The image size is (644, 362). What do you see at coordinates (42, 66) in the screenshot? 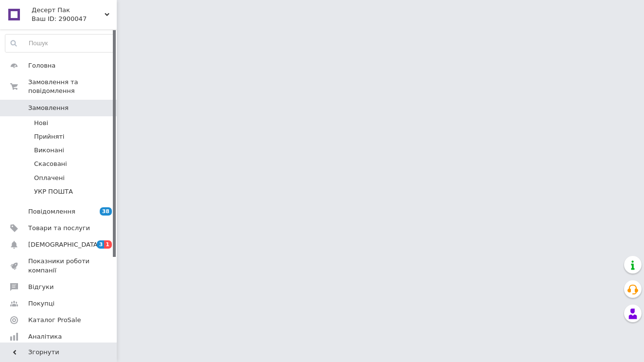
I see `span: Головна` at bounding box center [42, 66].